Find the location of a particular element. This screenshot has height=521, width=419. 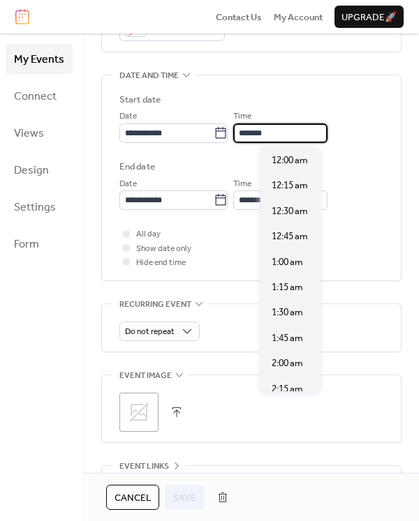

span: Hide end time is located at coordinates (161, 263).